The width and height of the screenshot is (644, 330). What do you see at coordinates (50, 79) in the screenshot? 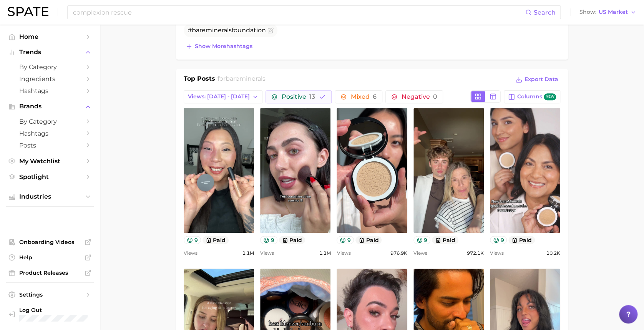
I see `span: Ingredients` at bounding box center [50, 79].